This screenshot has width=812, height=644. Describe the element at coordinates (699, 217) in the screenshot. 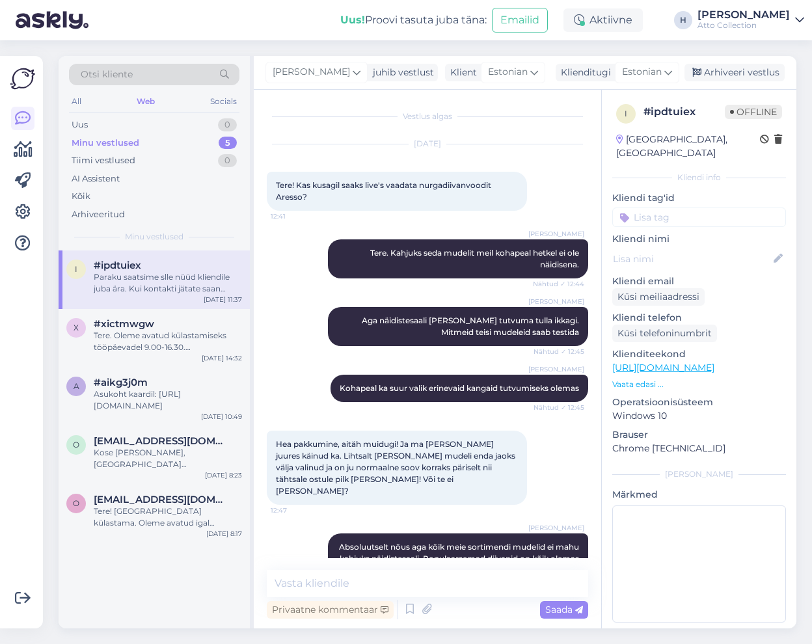

I see `input: Lisa tag` at that location.